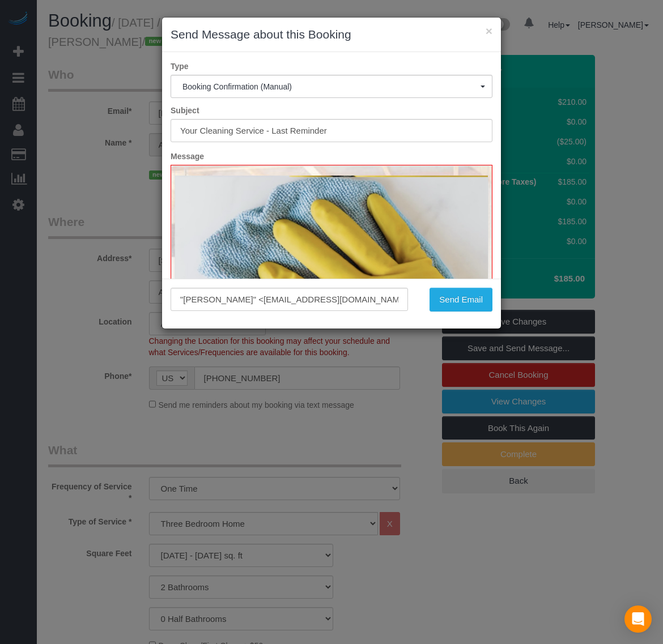 The height and width of the screenshot is (644, 663). What do you see at coordinates (332, 87) in the screenshot?
I see `span: Booking Confirmation (Manual)` at bounding box center [332, 87].